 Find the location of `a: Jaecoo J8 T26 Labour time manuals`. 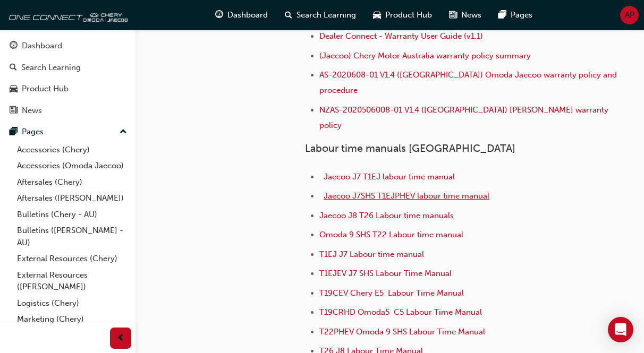

a: Jaecoo J8 T26 Labour time manuals is located at coordinates (387, 215).